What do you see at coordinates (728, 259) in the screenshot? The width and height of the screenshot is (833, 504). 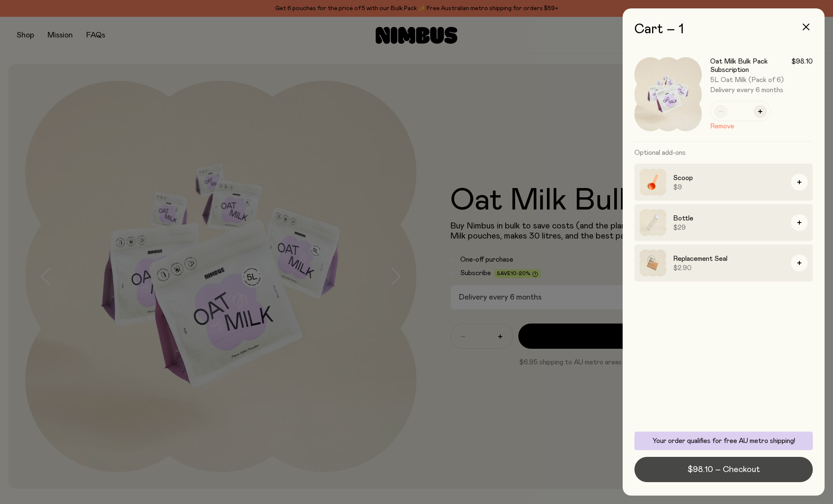 I see `h3: Replacement Seal` at bounding box center [728, 259].